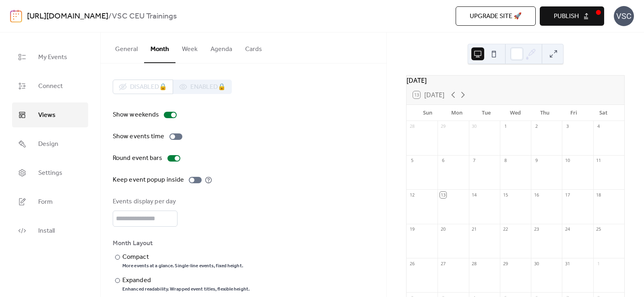  Describe the element at coordinates (427, 113) in the screenshot. I see `div: Sun` at that location.